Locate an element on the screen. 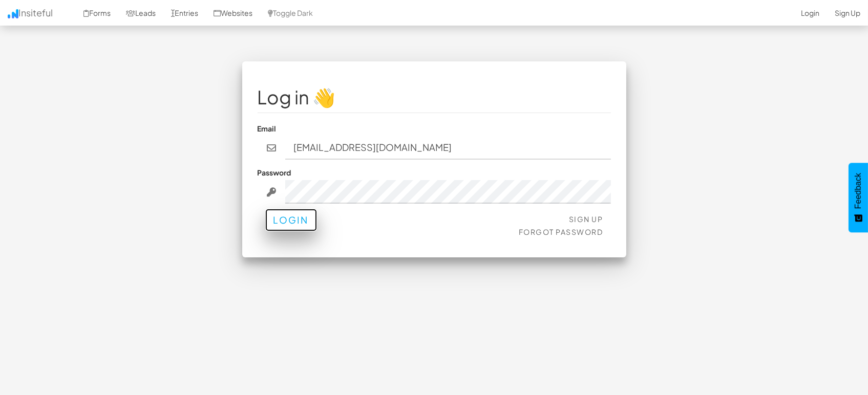 This screenshot has height=395, width=868. a: Sign Up is located at coordinates (586, 219).